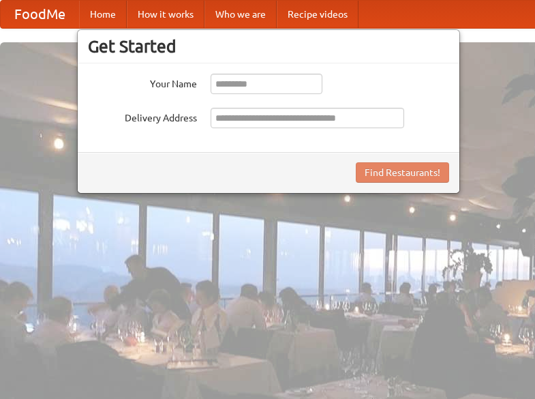  What do you see at coordinates (241, 14) in the screenshot?
I see `a: Who we are` at bounding box center [241, 14].